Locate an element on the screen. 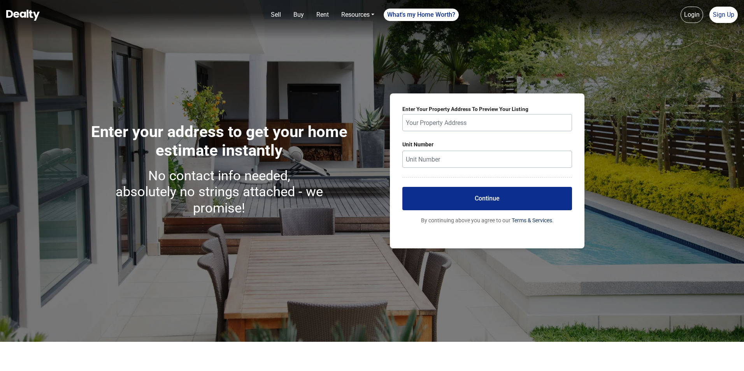 This screenshot has height=371, width=744. img: Dealty - Buy, Sell & Rent Homes is located at coordinates (23, 15).